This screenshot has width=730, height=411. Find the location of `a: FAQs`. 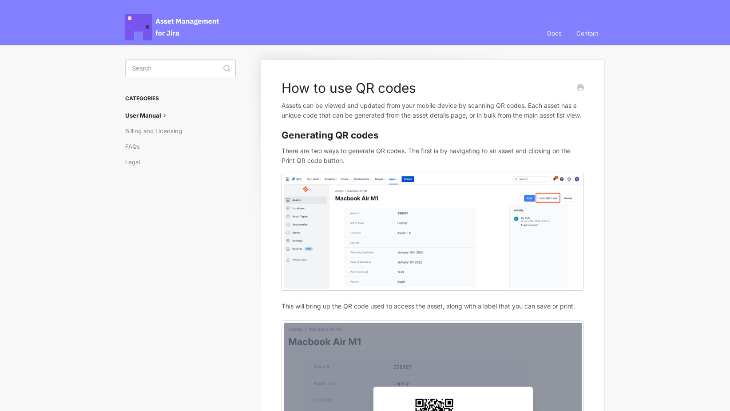

a: FAQs is located at coordinates (136, 146).